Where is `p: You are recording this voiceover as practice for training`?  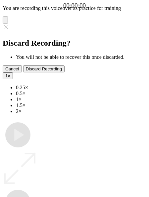 p: You are recording this voiceover as practice for training is located at coordinates (75, 8).